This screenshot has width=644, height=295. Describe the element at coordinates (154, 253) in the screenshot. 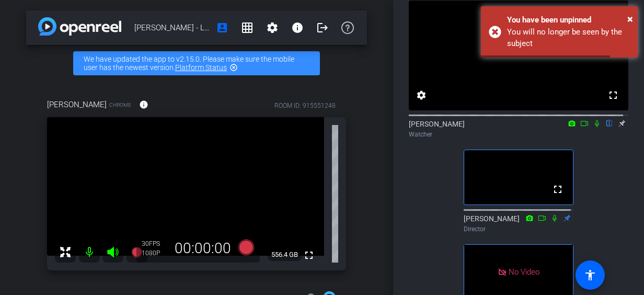

I see `div: 1080P` at that location.